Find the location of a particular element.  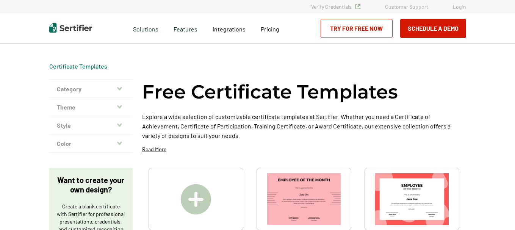

div: Breadcrumb is located at coordinates (78, 66).